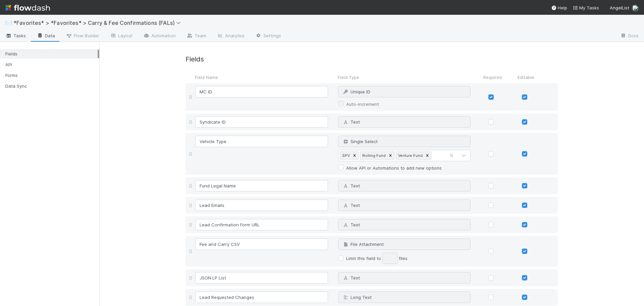 The height and width of the screenshot is (306, 644). What do you see at coordinates (52, 86) in the screenshot?
I see `div: Data Sync` at bounding box center [52, 86].